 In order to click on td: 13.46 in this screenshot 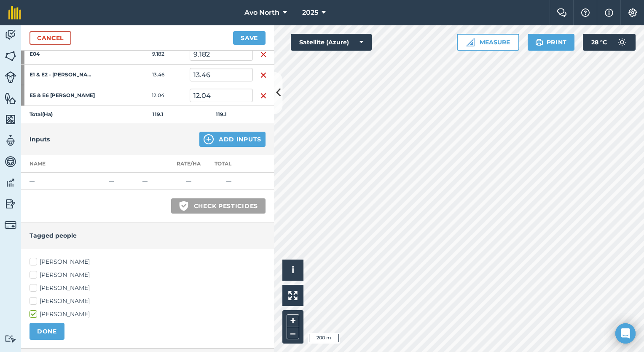, I will do `click(158, 75)`.